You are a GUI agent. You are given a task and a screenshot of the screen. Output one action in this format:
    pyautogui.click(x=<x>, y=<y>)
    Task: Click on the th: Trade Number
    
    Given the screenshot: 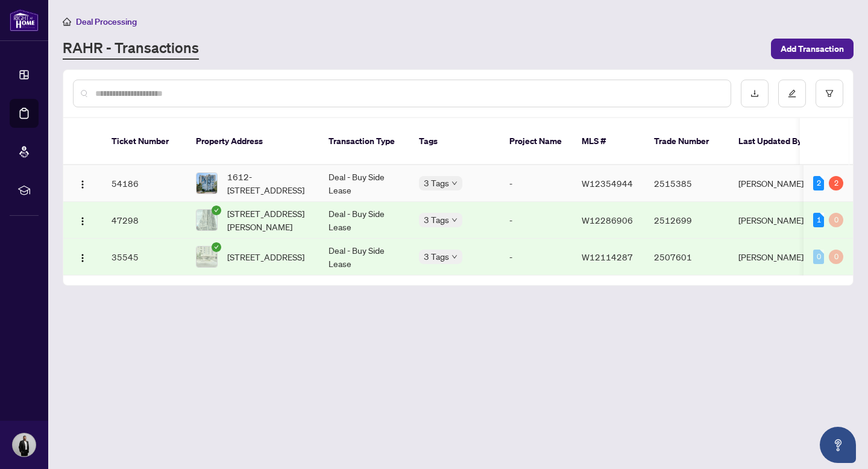 What is the action you would take?
    pyautogui.click(x=687, y=142)
    